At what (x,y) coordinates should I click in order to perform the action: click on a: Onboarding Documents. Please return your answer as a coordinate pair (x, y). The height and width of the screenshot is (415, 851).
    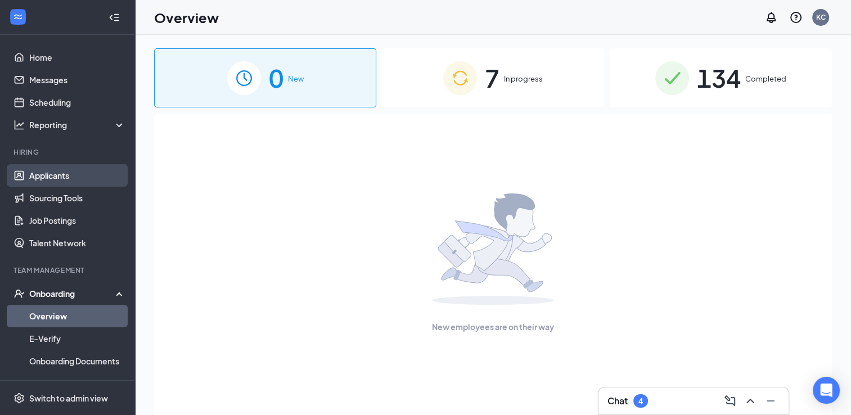
    Looking at the image, I should click on (77, 361).